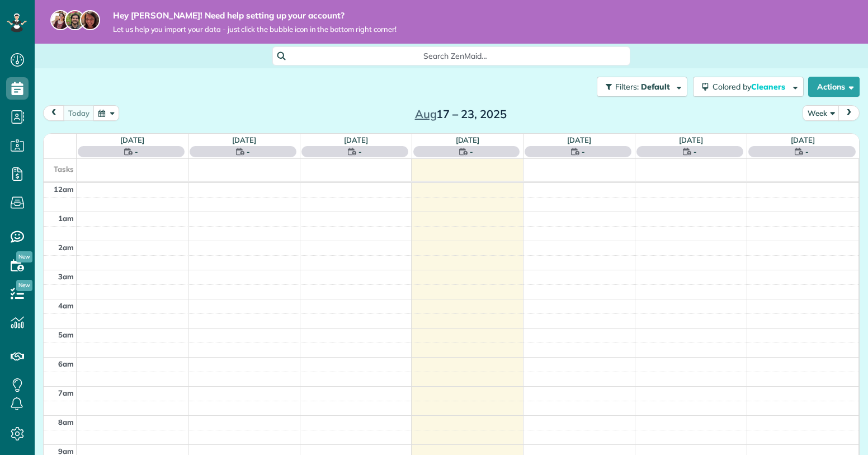 This screenshot has height=455, width=868. I want to click on span: Filters:, so click(627, 86).